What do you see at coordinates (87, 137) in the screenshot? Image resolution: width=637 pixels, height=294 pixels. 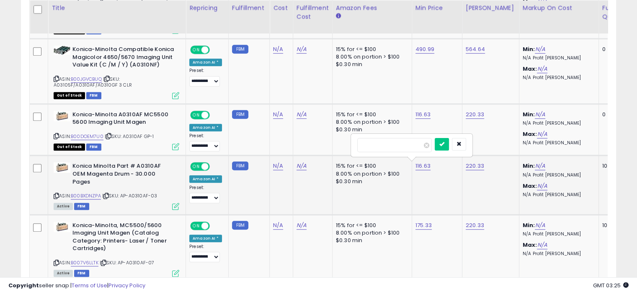 I see `a: B00DOEM7U0` at bounding box center [87, 137].